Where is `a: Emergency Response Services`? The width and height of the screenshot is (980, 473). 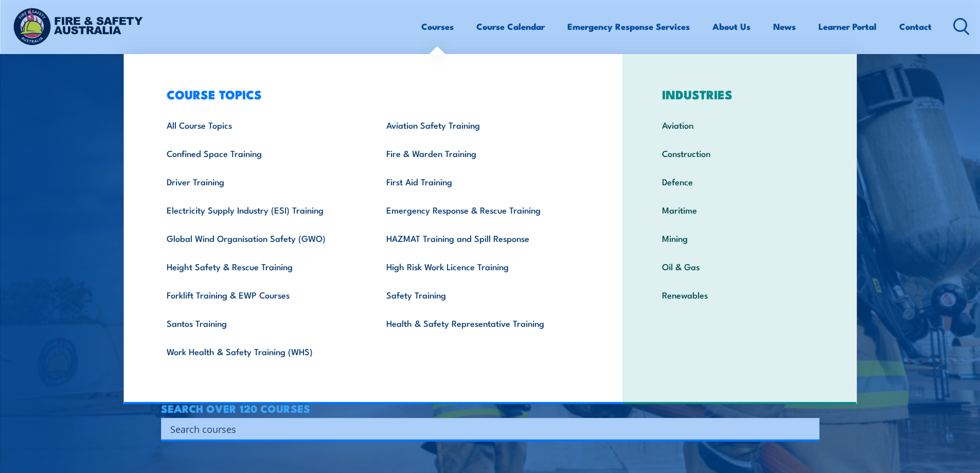
a: Emergency Response Services is located at coordinates (628, 26).